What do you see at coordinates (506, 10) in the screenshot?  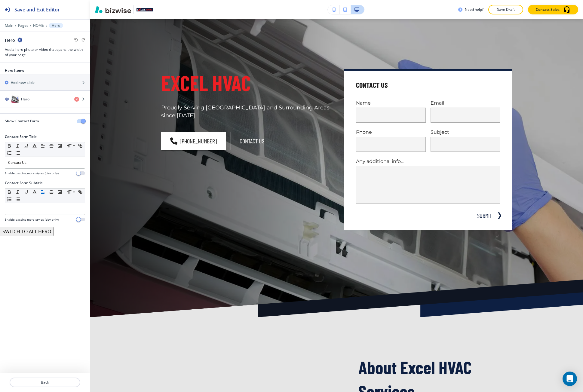 I see `p: Save Draft` at bounding box center [506, 10].